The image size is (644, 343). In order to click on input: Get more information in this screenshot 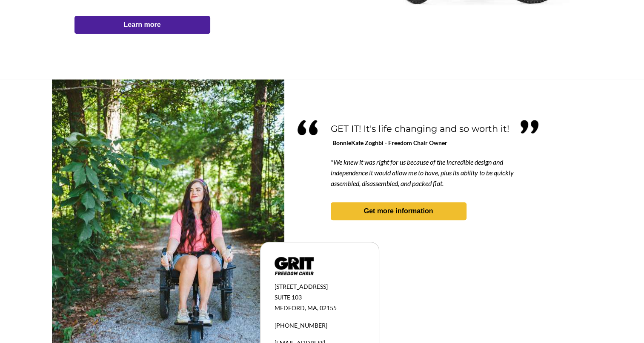, I will do `click(66, 214)`.